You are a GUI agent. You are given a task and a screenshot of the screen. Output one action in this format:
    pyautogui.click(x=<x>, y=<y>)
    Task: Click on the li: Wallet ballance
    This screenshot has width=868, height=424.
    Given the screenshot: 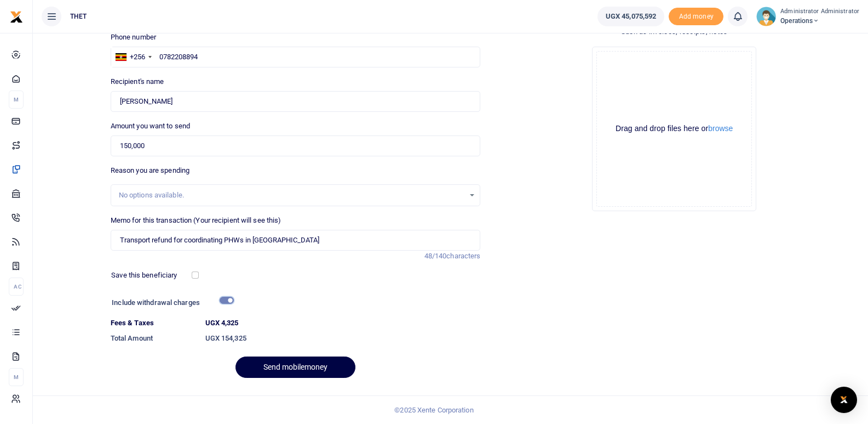 What is the action you would take?
    pyautogui.click(x=631, y=17)
    